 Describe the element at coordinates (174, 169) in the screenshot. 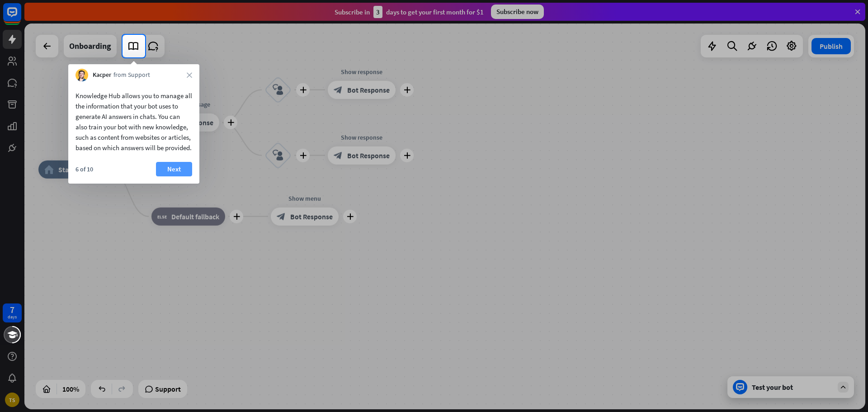

I see `button: Next` at that location.